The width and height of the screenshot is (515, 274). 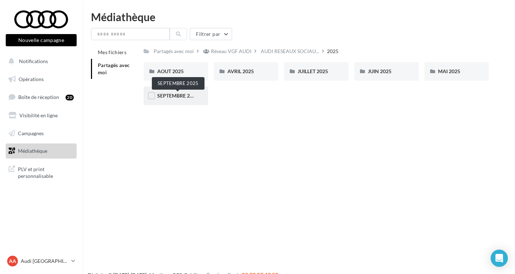 What do you see at coordinates (13, 261) in the screenshot?
I see `span: AA` at bounding box center [13, 261].